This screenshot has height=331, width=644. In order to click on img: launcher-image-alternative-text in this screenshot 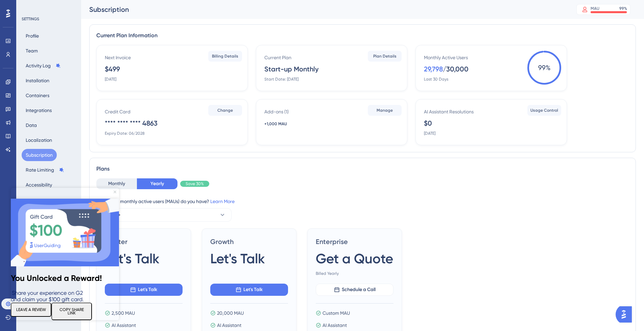, I will do `click(8, 11)`.